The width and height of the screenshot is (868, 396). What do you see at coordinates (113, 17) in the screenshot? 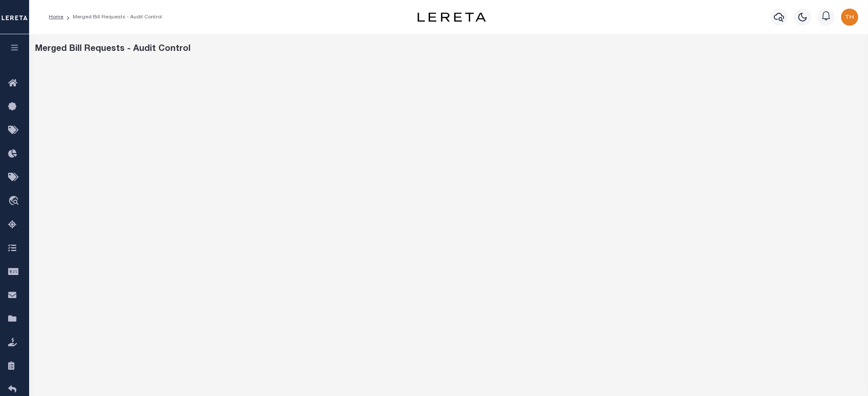
I see `li: Merged Bill Requests - Audit Control` at bounding box center [113, 17].